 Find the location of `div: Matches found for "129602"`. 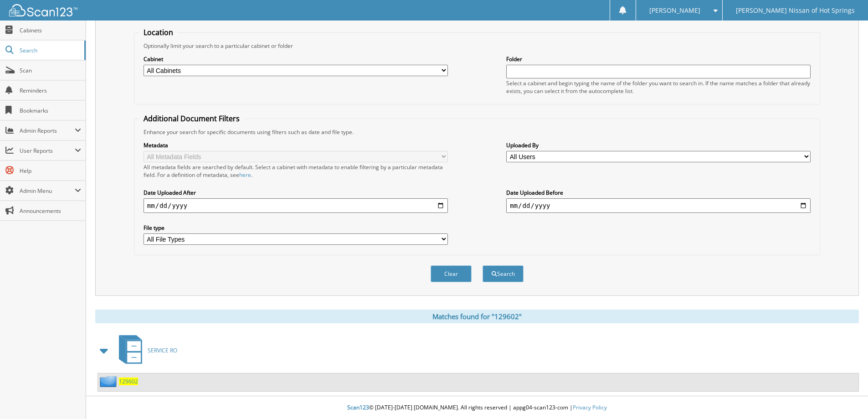

div: Matches found for "129602" is located at coordinates (477, 317).